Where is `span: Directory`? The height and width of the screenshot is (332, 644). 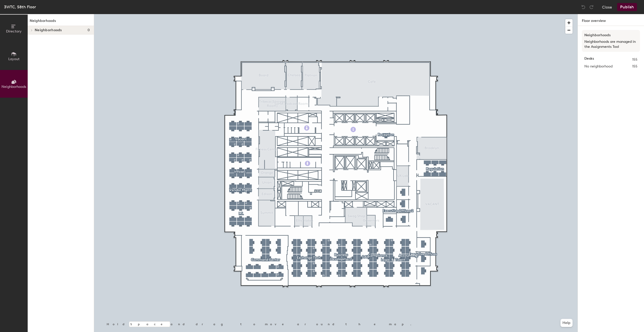 span: Directory is located at coordinates (14, 31).